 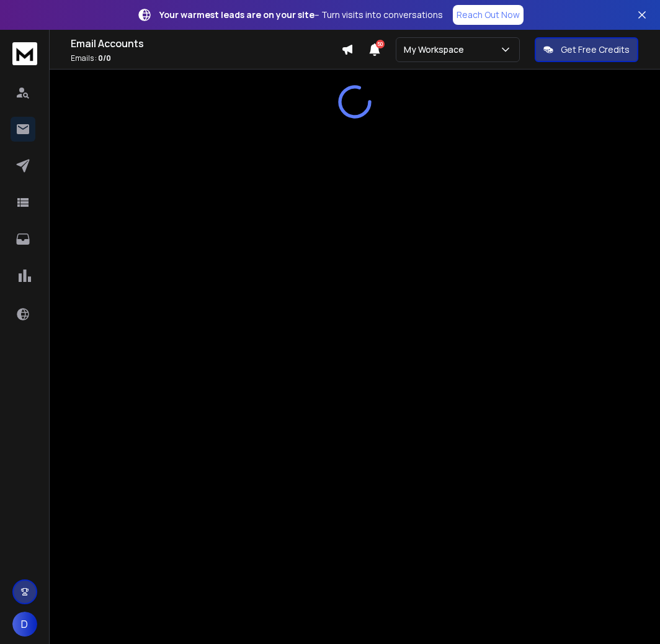 What do you see at coordinates (25, 624) in the screenshot?
I see `button: D` at bounding box center [25, 624].